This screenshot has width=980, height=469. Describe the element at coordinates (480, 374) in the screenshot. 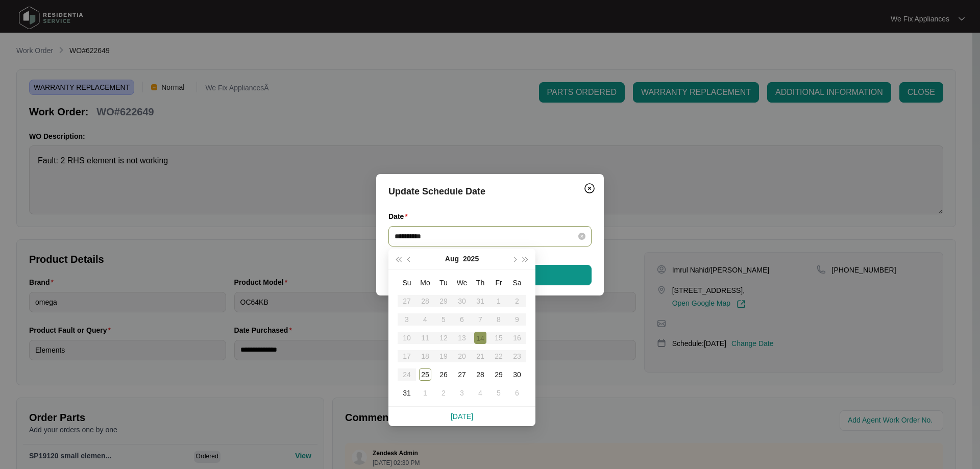

I see `div: 28` at that location.